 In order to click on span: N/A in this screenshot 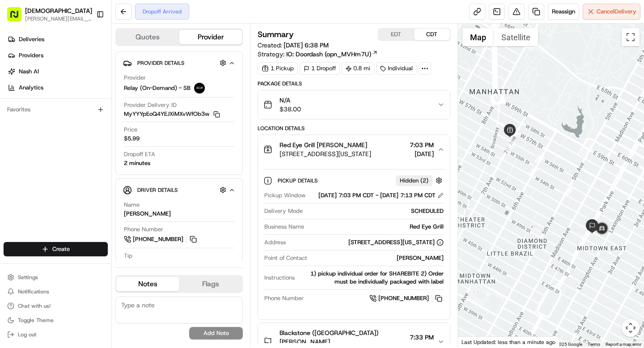, I will do `click(290, 100)`.